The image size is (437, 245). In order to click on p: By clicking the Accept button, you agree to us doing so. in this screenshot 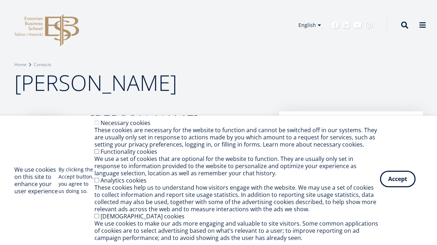, I will do `click(76, 180)`.